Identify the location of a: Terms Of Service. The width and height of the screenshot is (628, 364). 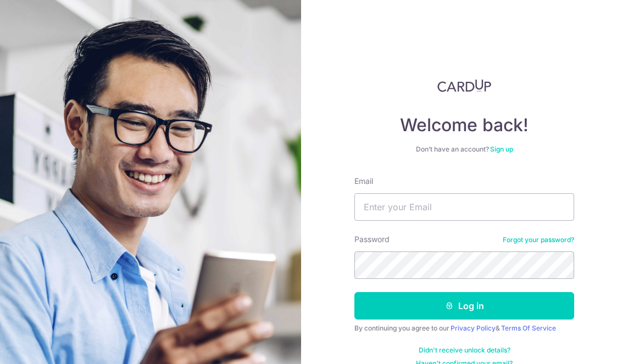
(529, 328).